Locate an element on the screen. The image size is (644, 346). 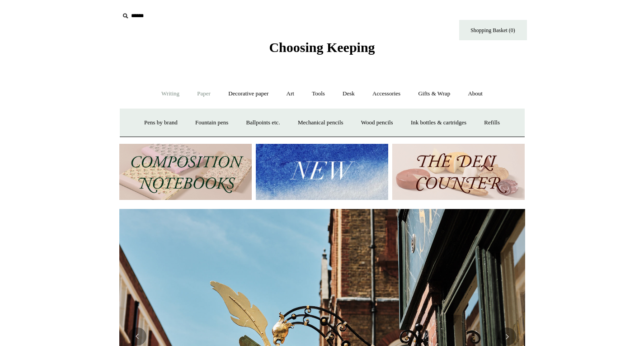
img: 202302 Composition ledgers.jpg__PID:69722ee6-fa44-49dd-a067-31375e5d54ec is located at coordinates (185, 172).